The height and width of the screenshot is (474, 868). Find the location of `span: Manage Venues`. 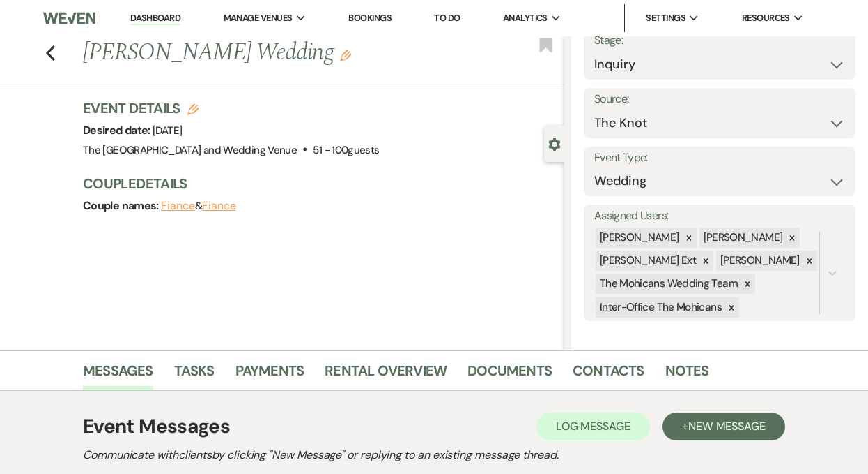

span: Manage Venues is located at coordinates (258, 19).